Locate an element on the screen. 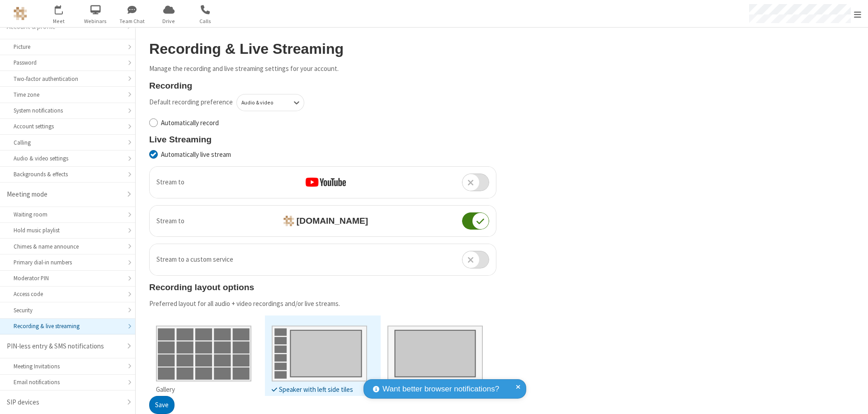  div: Waiting room is located at coordinates (67, 214).